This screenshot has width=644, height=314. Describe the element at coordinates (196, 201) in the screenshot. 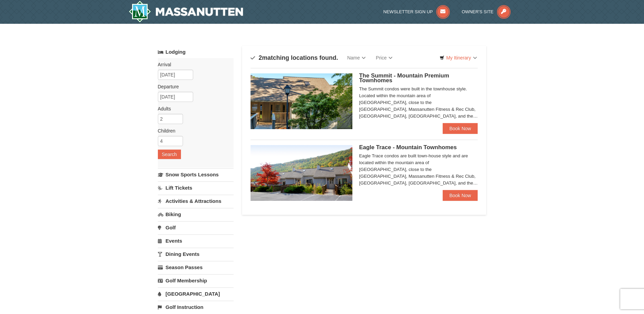

I see `a: Activities & Attractions` at that location.